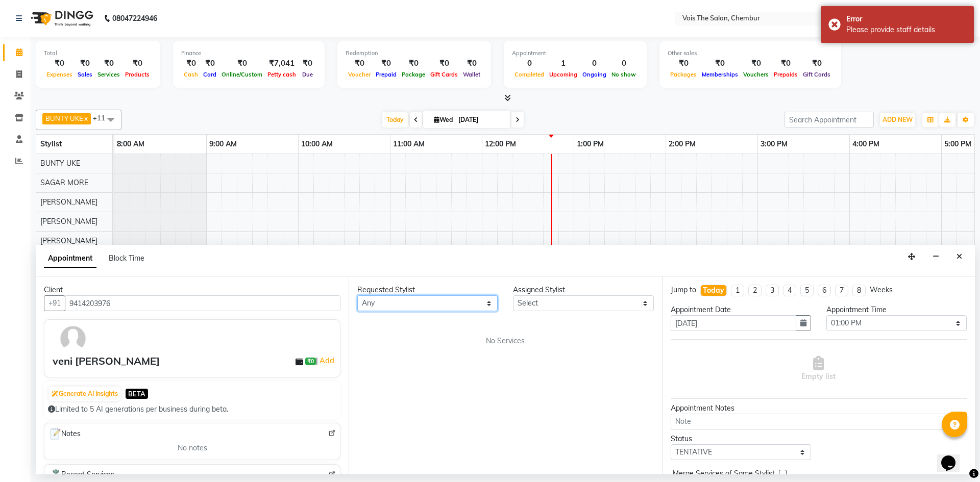 This screenshot has height=482, width=980. I want to click on span: Recent Services, so click(81, 475).